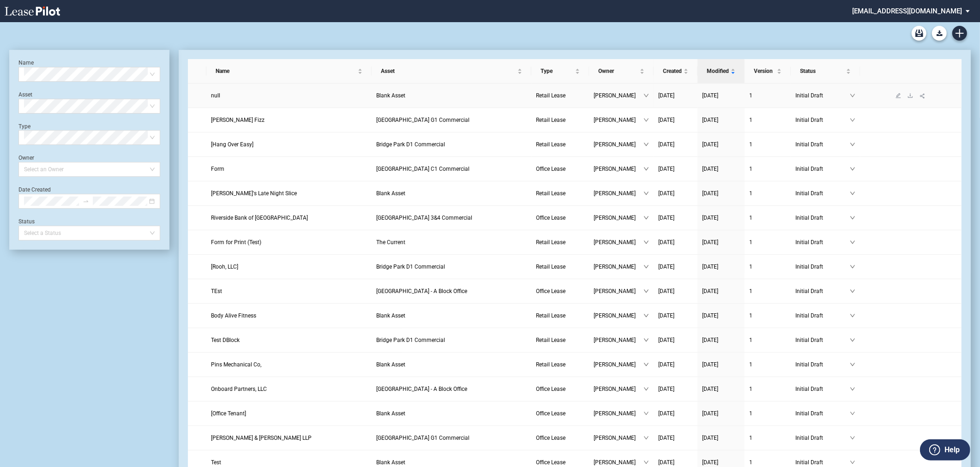 The width and height of the screenshot is (980, 467). Describe the element at coordinates (289, 291) in the screenshot. I see `a: TEst` at that location.